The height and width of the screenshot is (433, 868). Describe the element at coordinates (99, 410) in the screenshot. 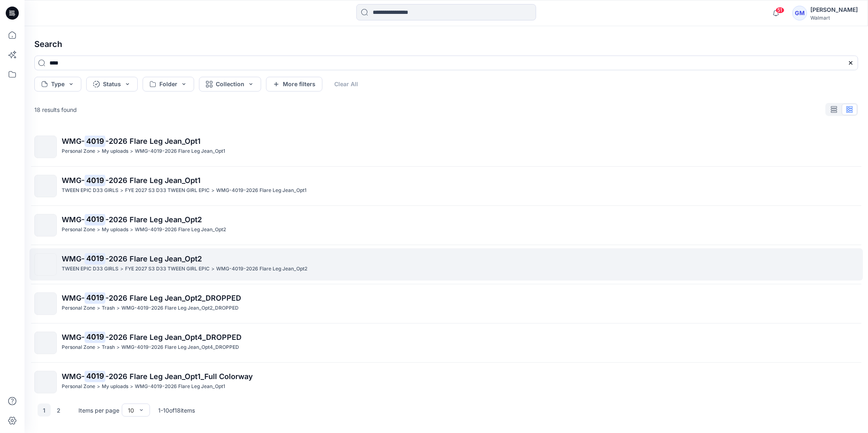

I see `p: Items per page` at that location.